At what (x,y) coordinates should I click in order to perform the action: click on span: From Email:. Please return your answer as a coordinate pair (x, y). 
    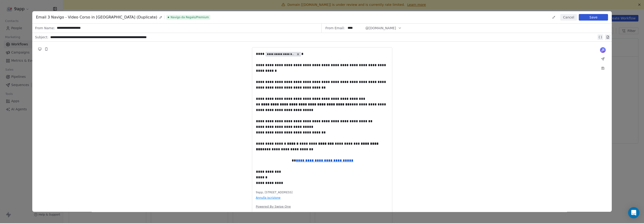
    Looking at the image, I should click on (335, 28).